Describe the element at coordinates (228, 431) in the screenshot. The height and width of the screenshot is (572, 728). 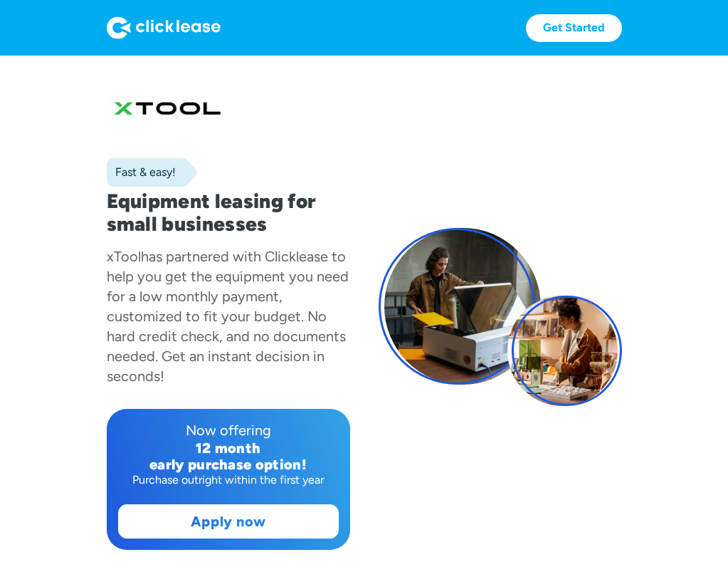
I see `div: Now offering` at that location.